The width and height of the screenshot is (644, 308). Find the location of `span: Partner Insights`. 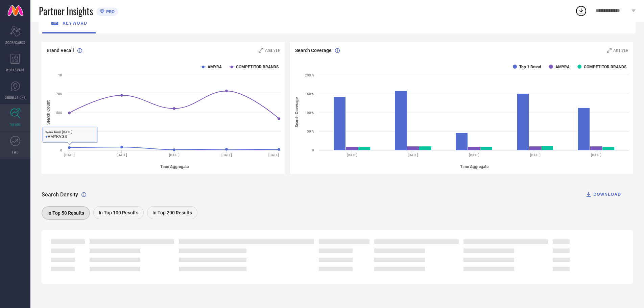

span: Partner Insights is located at coordinates (66, 11).